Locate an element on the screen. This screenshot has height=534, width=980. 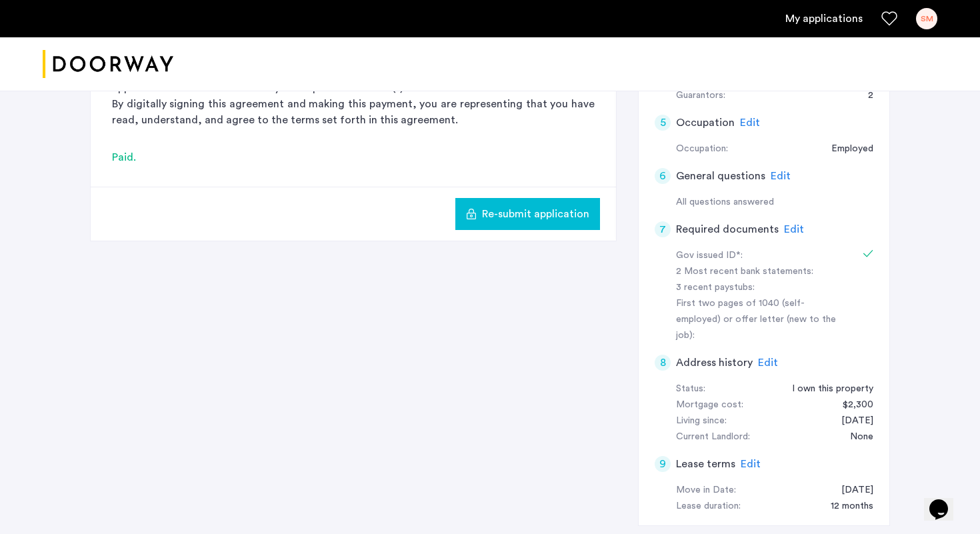
a: Cazamio logo is located at coordinates (108, 64).